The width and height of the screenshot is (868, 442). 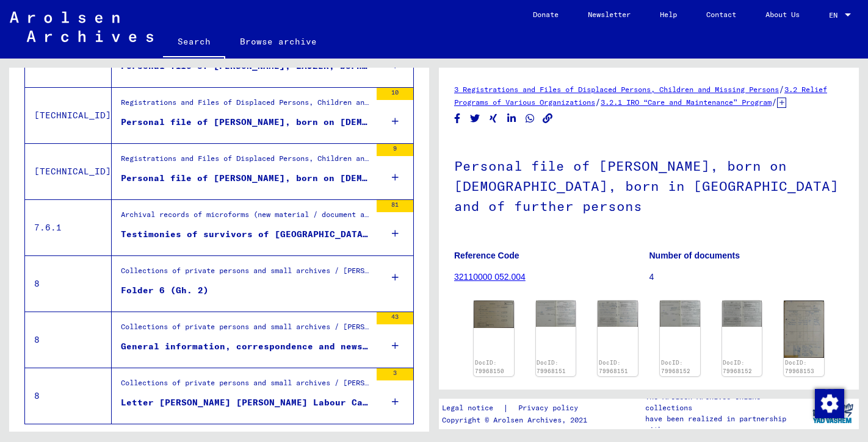 I want to click on b: Number of documents, so click(x=695, y=255).